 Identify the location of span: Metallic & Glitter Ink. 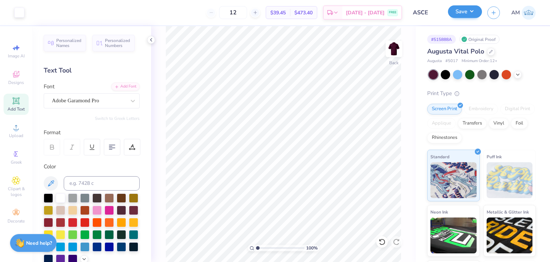
(508, 211).